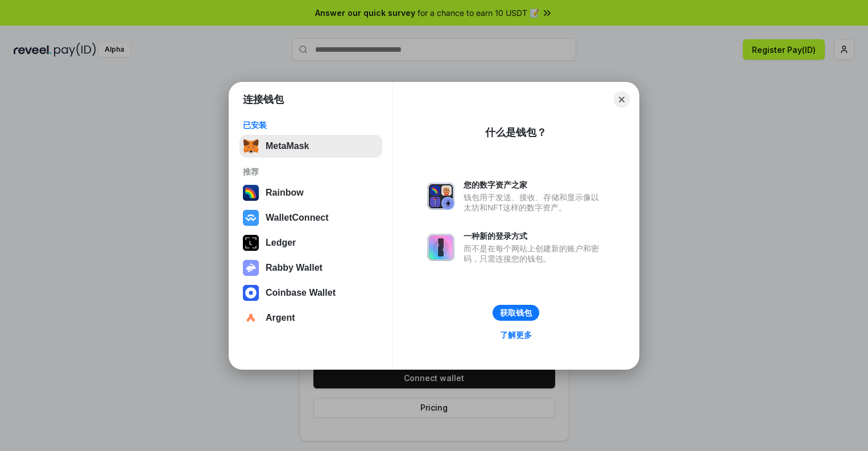 This screenshot has height=451, width=868. Describe the element at coordinates (263, 100) in the screenshot. I see `h1: 连接钱包` at that location.